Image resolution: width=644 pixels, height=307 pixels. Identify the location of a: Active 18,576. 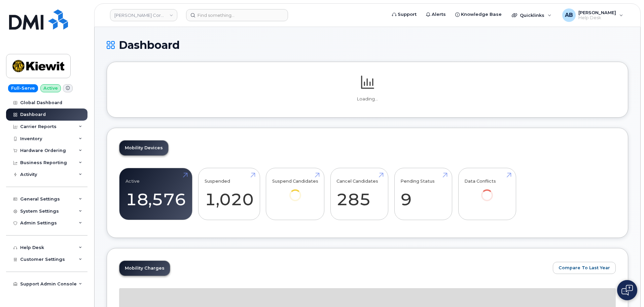
(156, 194).